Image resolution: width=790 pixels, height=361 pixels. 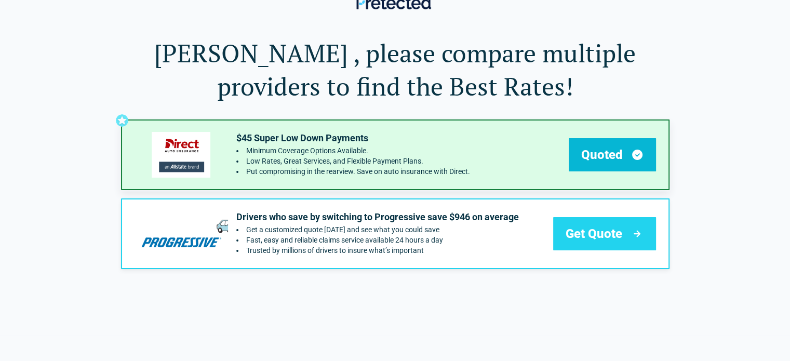 I want to click on li: Trusted by millions of drivers to insure what’s important, so click(x=378, y=250).